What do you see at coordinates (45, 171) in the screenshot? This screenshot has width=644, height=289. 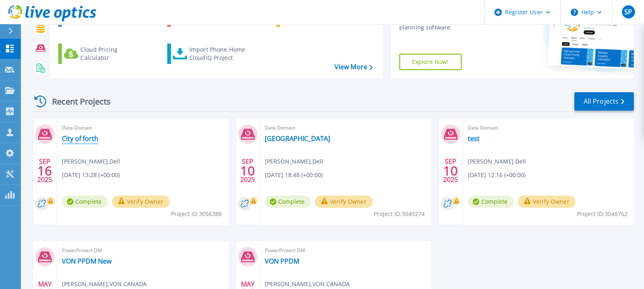 I see `span: 16` at bounding box center [45, 171].